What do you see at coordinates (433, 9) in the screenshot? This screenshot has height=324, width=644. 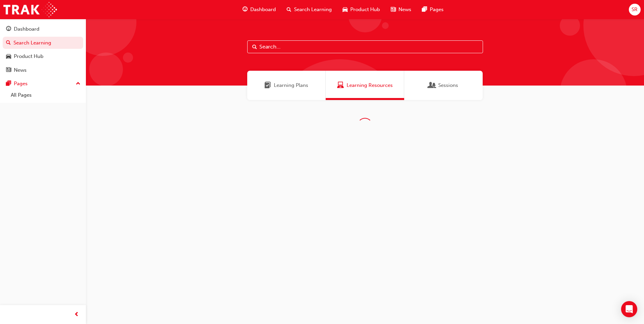 I see `a: pages-iconPages` at bounding box center [433, 9].